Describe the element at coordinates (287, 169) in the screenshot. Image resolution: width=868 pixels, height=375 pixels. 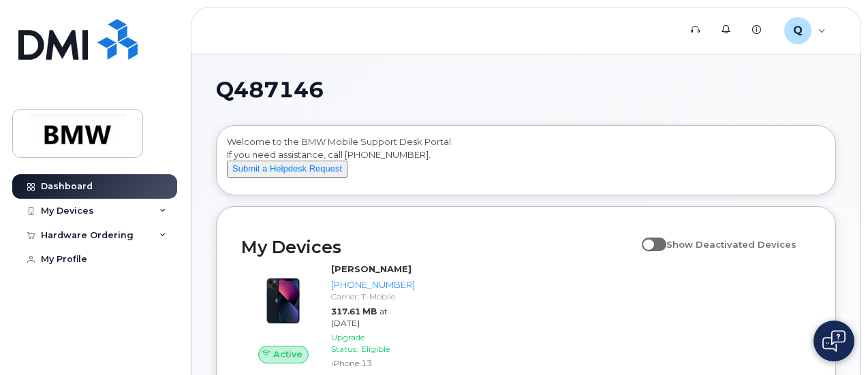
I see `button: Submit a Helpdesk Request` at that location.